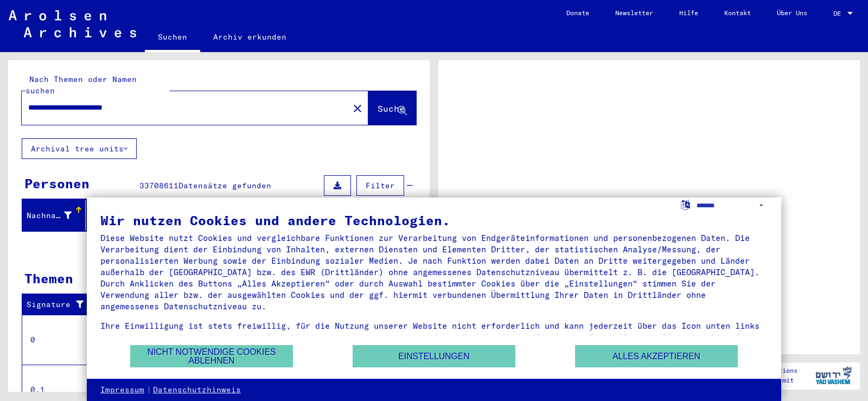 This screenshot has height=401, width=868. Describe the element at coordinates (60, 340) in the screenshot. I see `td: 0` at that location.